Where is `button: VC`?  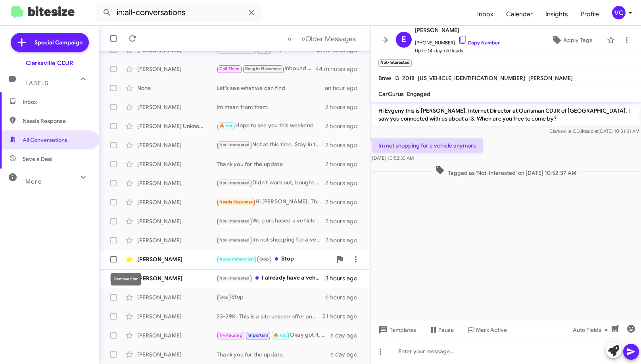 button: VC is located at coordinates (619, 13).